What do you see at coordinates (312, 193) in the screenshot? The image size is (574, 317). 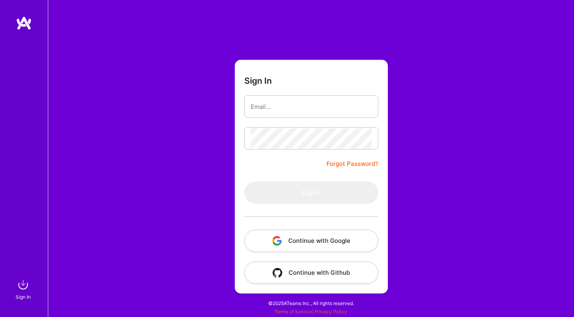 I see `button: Sign In` at bounding box center [312, 193].